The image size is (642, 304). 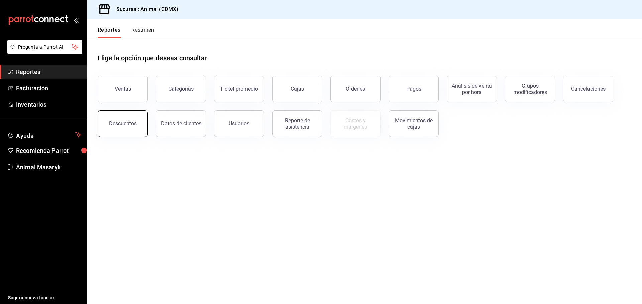 What do you see at coordinates (45, 47) in the screenshot?
I see `span: Pregunta a Parrot AI` at bounding box center [45, 47].